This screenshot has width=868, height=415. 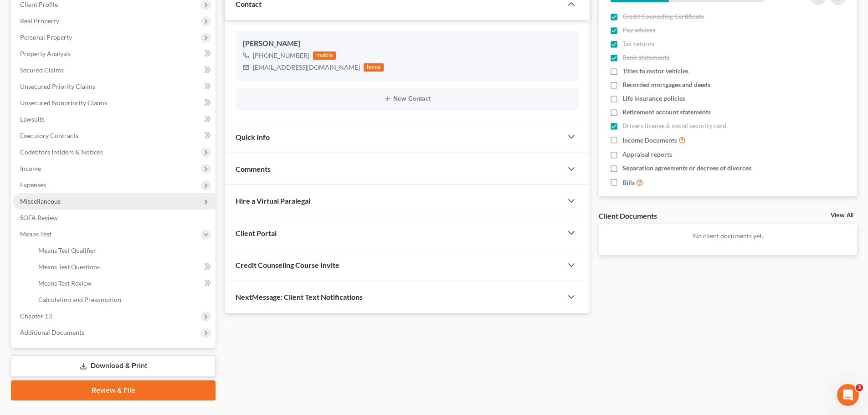 I want to click on a: Means Test Qualifier, so click(x=123, y=250).